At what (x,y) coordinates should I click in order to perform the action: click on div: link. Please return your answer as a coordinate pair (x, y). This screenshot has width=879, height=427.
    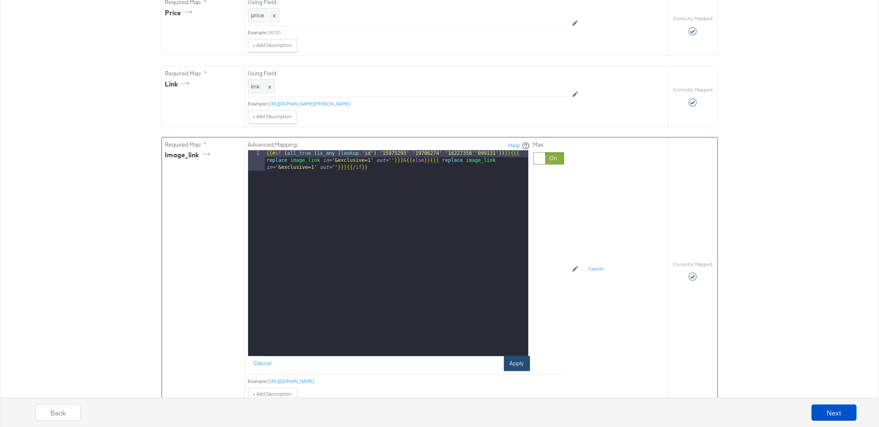
    Looking at the image, I should click on (178, 84).